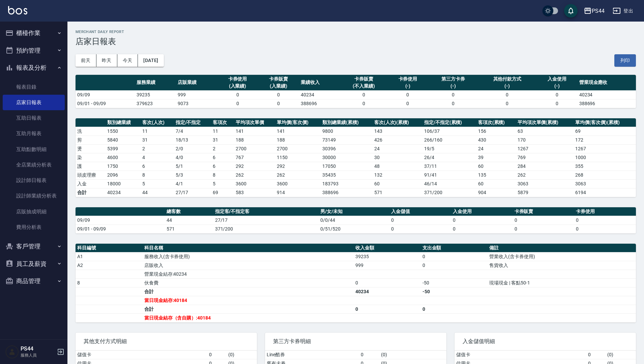 This screenshot has width=644, height=364. I want to click on td: 30396, so click(346, 149).